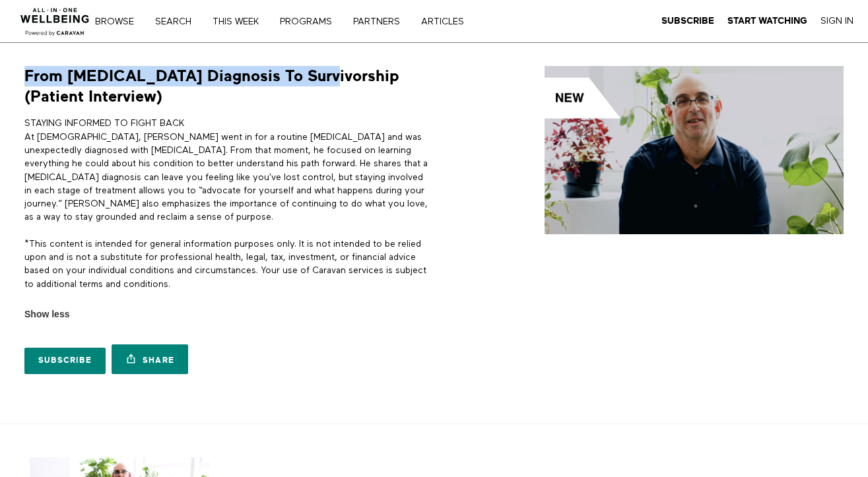 This screenshot has height=477, width=868. I want to click on nav: Primary, so click(297, 21).